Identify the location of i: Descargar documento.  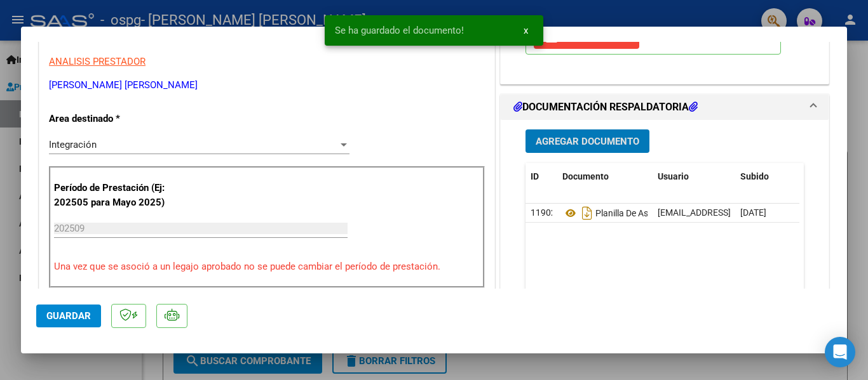
(587, 213).